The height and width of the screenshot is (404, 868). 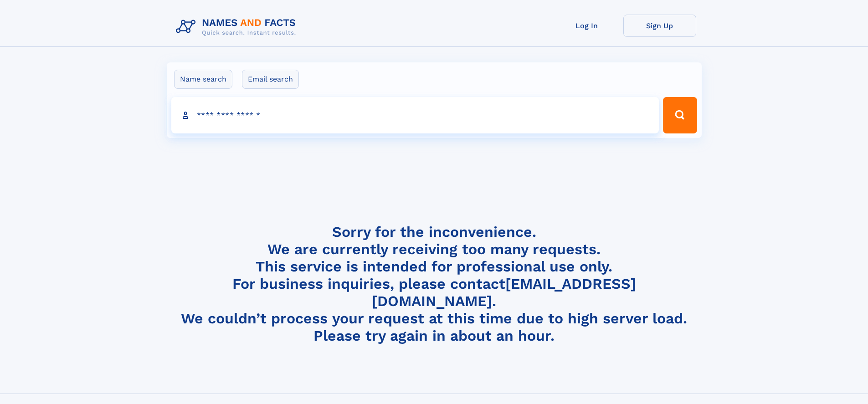 What do you see at coordinates (434, 284) in the screenshot?
I see `h4: Sorry for the inconvenience. We are currently receiving too many requests. This service is intend...` at bounding box center [434, 284].